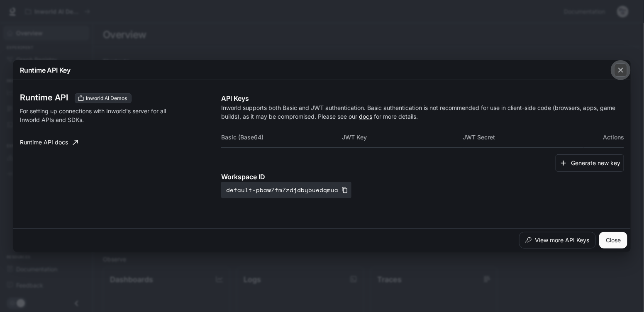 This screenshot has width=644, height=312. Describe the element at coordinates (44, 98) in the screenshot. I see `h3: Runtime API` at that location.